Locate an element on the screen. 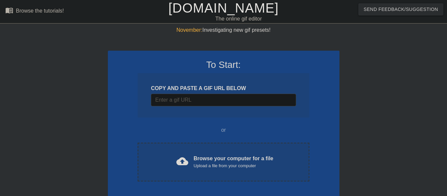 The height and width of the screenshot is (196, 447). div: COPY AND PASTE A GIF URL BELOW is located at coordinates (223, 88).